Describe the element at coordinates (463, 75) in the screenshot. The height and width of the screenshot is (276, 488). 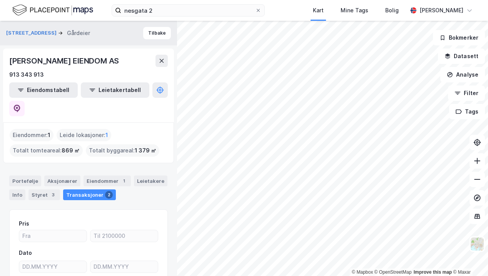
I see `button: Analyse` at that location.